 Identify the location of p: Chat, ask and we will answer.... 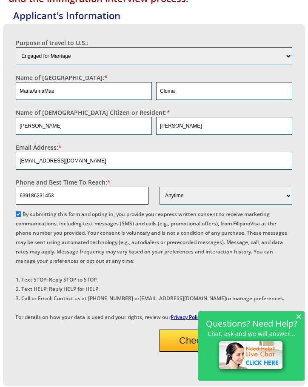
(251, 333).